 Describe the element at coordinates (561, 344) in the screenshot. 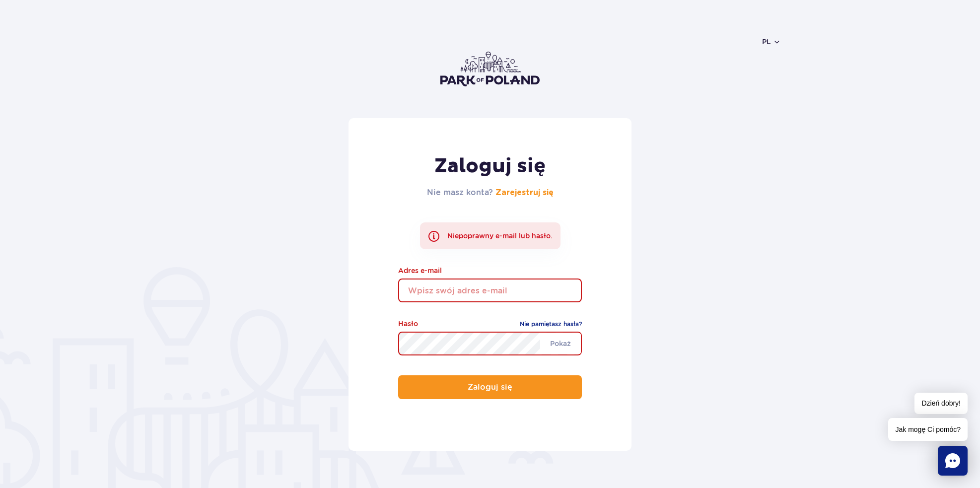

I see `span: Pokaż` at that location.